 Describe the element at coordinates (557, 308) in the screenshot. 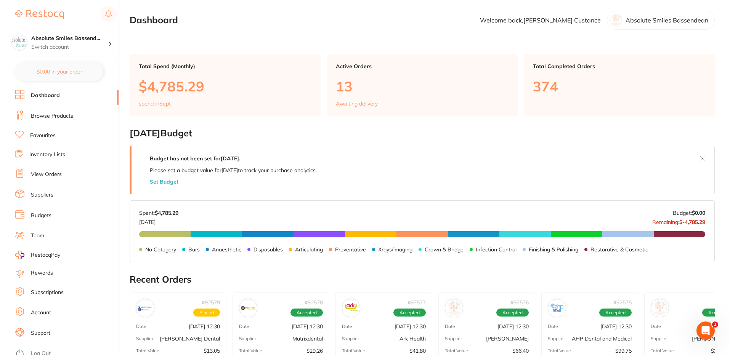

I see `img: AHP Dental and Medical` at that location.